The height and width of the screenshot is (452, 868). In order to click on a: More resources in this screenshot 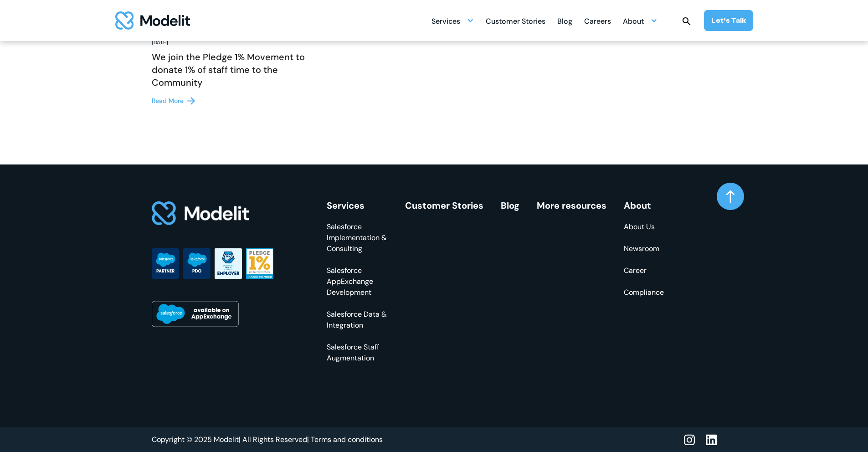, I will do `click(571, 206)`.